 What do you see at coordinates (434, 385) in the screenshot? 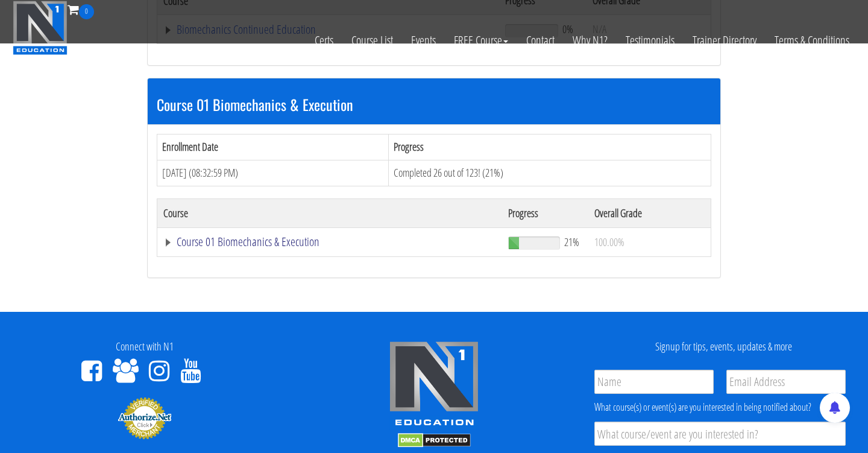
I see `img: n1-edu-logo` at bounding box center [434, 385].